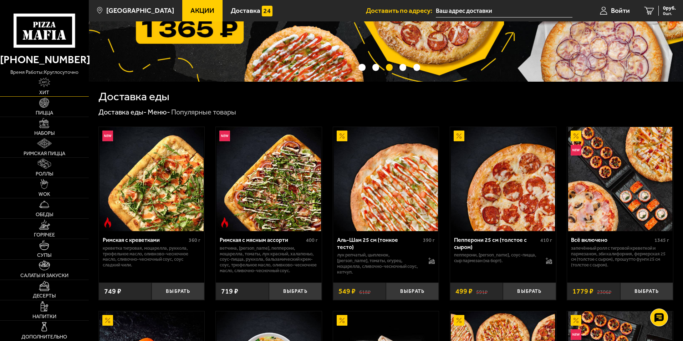 This screenshot has width=683, height=341. What do you see at coordinates (44, 174) in the screenshot?
I see `span: Роллы` at bounding box center [44, 174].